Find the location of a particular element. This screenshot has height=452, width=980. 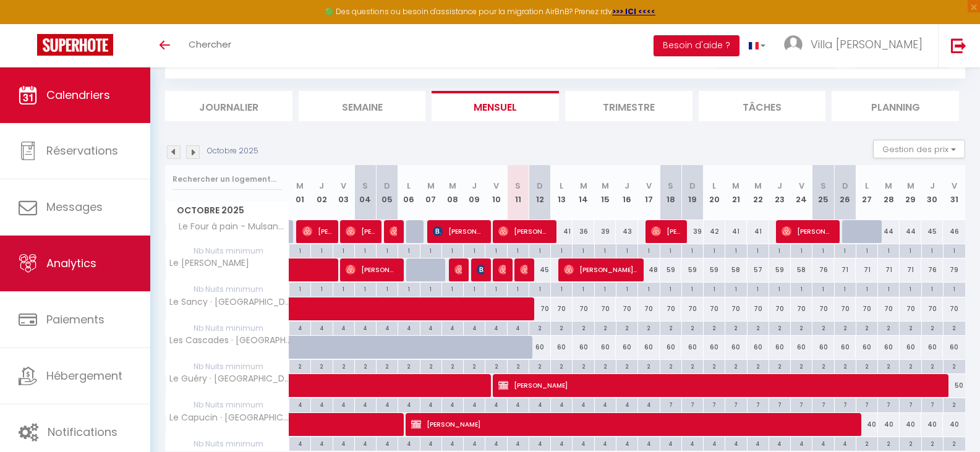

li: Semaine is located at coordinates (363, 106).